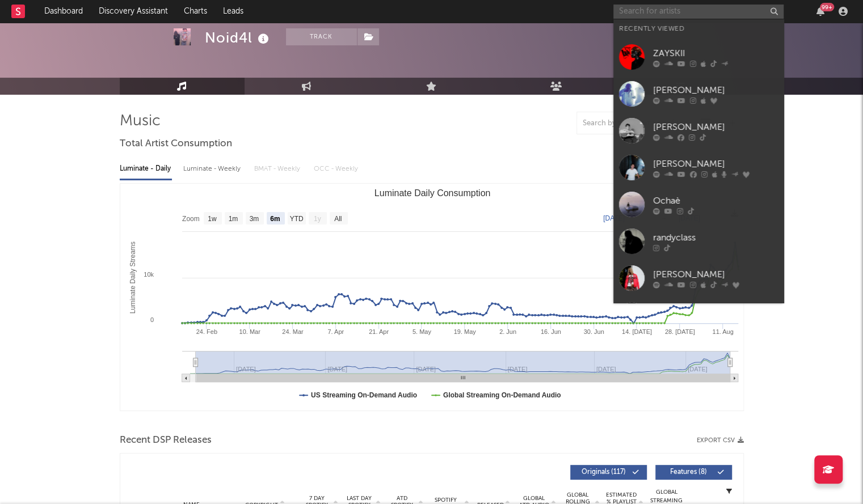 The width and height of the screenshot is (863, 504). What do you see at coordinates (166, 440) in the screenshot?
I see `span: Recent DSP Releases` at bounding box center [166, 440].